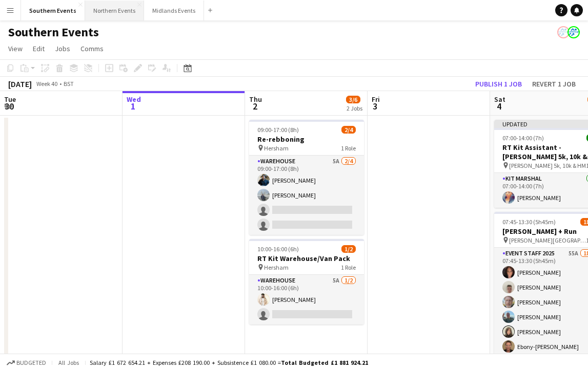 The width and height of the screenshot is (588, 371). Describe the element at coordinates (353, 99) in the screenshot. I see `span: 3/6` at that location.